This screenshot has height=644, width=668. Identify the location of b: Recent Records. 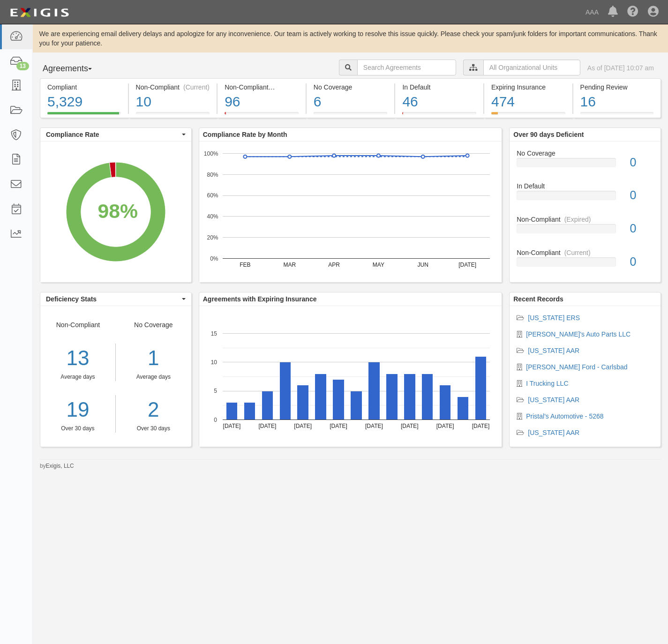
(538, 299).